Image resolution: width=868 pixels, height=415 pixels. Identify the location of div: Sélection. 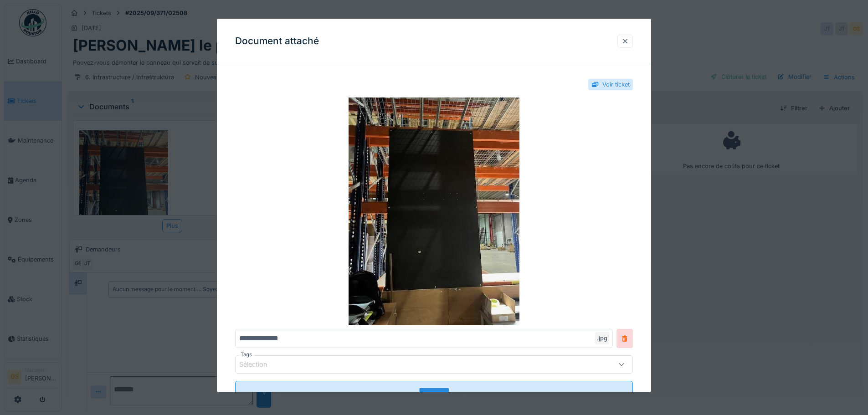
(260, 364).